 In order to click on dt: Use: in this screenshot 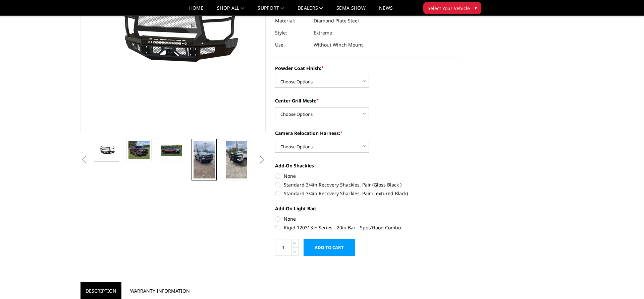, I will do `click(292, 45)`.